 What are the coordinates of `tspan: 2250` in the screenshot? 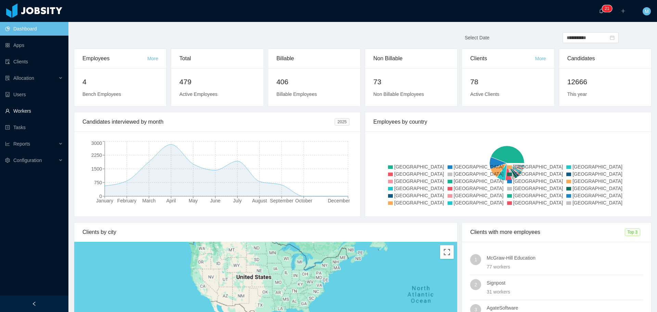 It's located at (97, 155).